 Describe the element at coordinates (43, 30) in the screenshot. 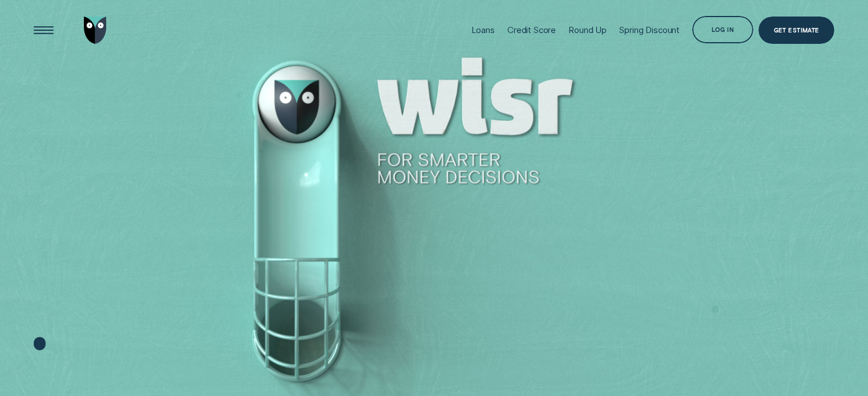

I see `button: Open Menu` at that location.